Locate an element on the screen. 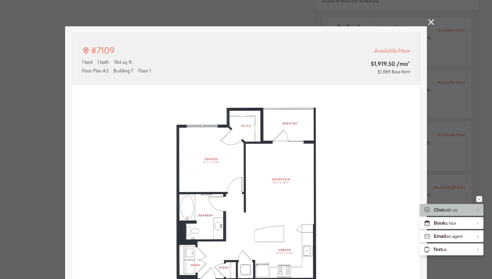 This screenshot has height=279, width=492. span: $1,919.50 /mo* is located at coordinates (372, 63).